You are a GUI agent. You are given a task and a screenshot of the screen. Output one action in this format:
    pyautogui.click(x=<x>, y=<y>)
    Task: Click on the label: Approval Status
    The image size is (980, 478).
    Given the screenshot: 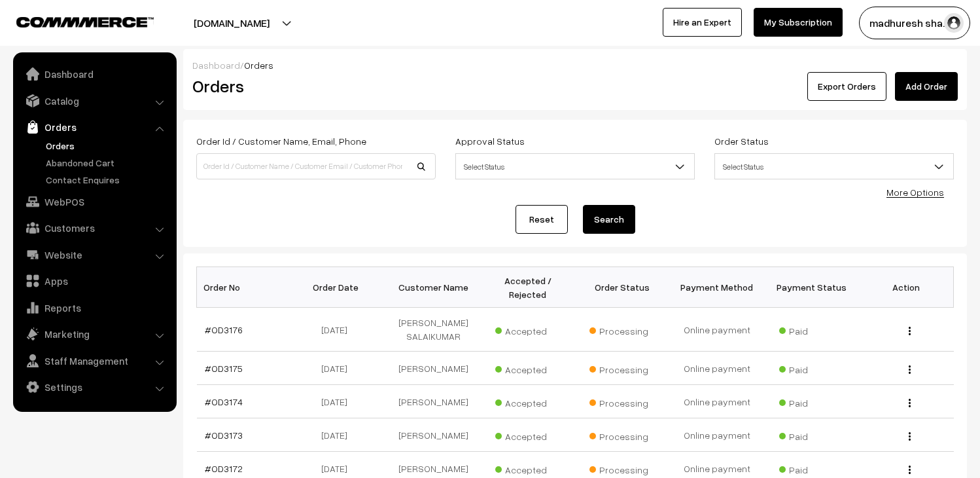 What is the action you would take?
    pyautogui.click(x=490, y=140)
    